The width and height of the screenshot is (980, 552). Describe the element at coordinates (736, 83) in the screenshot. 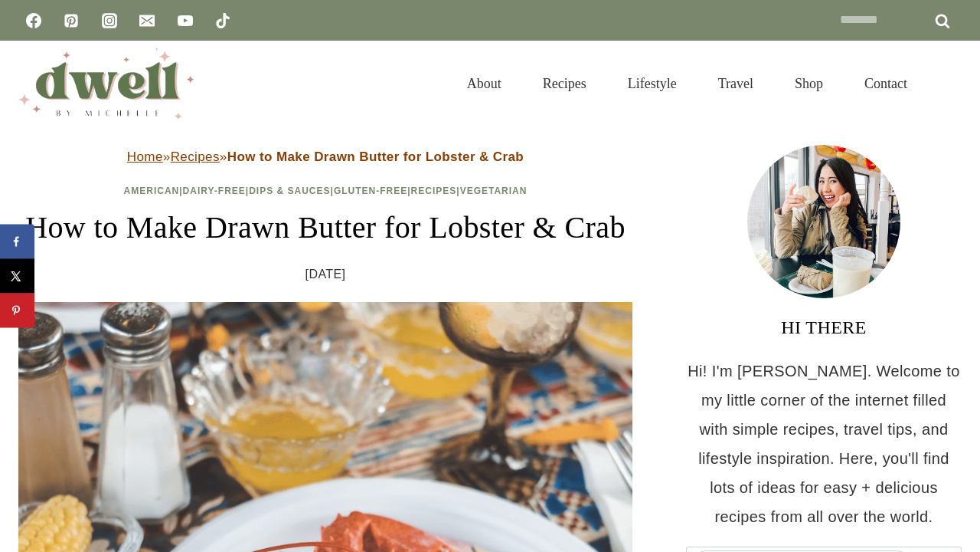

I see `a: Travel` at that location.